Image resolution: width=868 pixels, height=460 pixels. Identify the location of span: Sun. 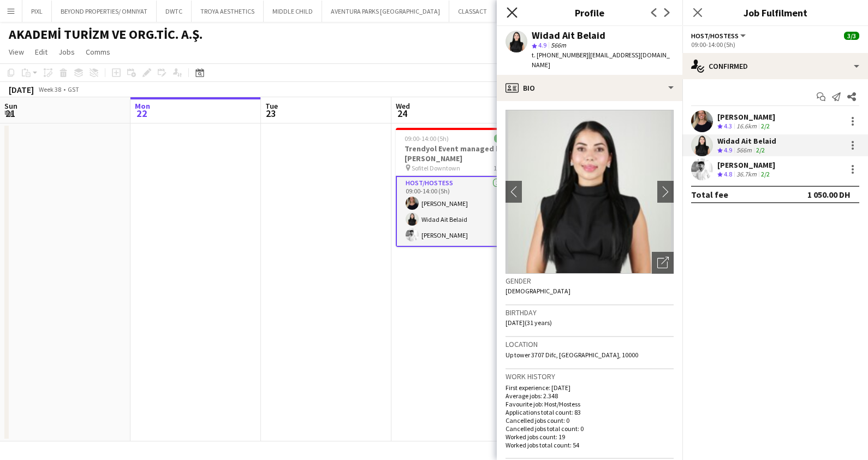
(11, 106).